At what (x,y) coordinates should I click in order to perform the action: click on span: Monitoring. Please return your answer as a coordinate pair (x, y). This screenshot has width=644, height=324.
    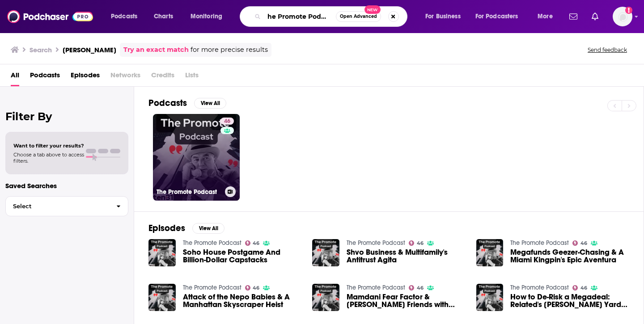
    Looking at the image, I should click on (206, 16).